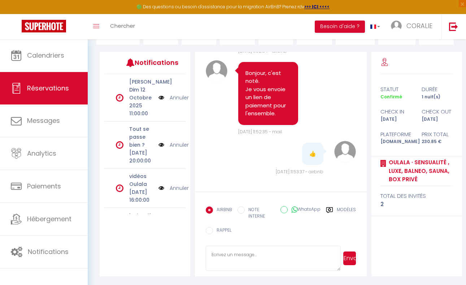 The width and height of the screenshot is (466, 285). Describe the element at coordinates (453, 26) in the screenshot. I see `img: logout` at that location.